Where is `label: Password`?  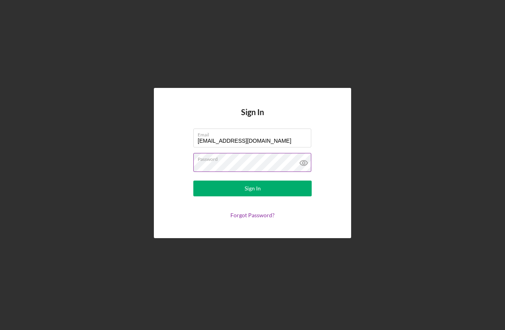
label: Password is located at coordinates (254, 158).